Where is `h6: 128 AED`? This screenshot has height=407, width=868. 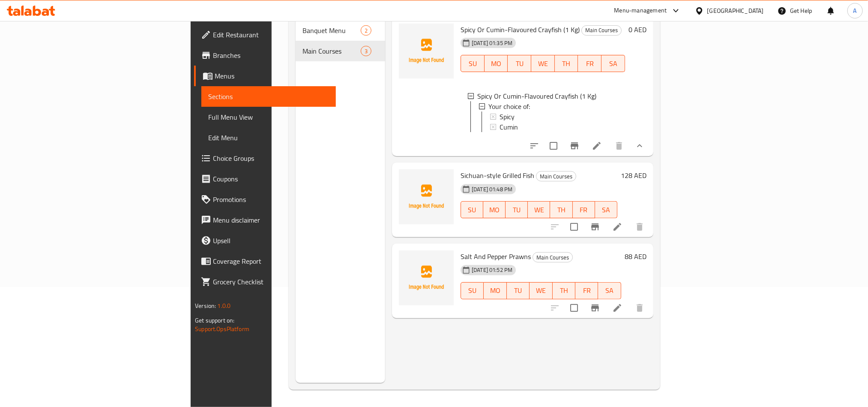 h6: 128 AED is located at coordinates (634, 175).